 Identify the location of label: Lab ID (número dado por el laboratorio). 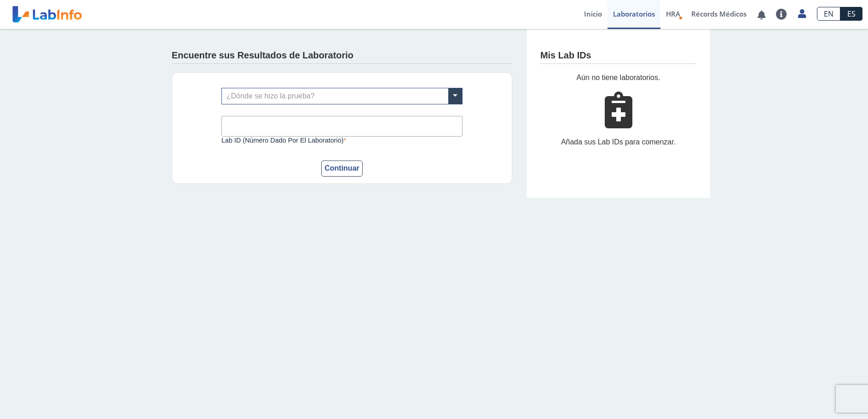
(342, 141).